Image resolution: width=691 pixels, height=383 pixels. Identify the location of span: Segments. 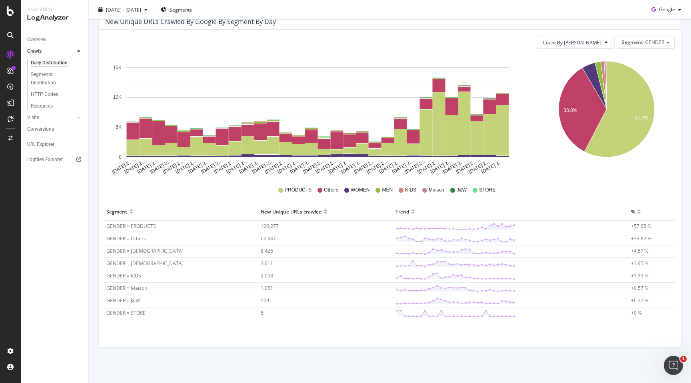
(181, 9).